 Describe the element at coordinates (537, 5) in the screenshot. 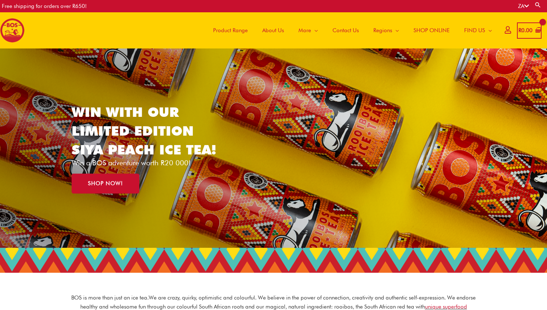

I see `a: Search button` at that location.